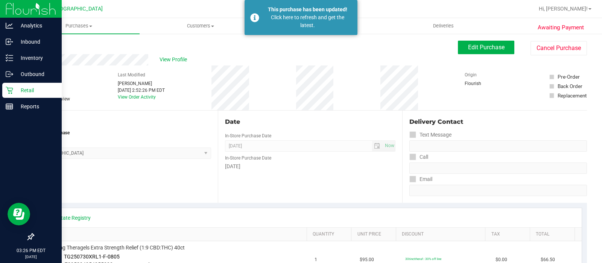 Image resolution: width=602 pixels, height=263 pixels. Describe the element at coordinates (79, 26) in the screenshot. I see `a: Purchases` at that location.